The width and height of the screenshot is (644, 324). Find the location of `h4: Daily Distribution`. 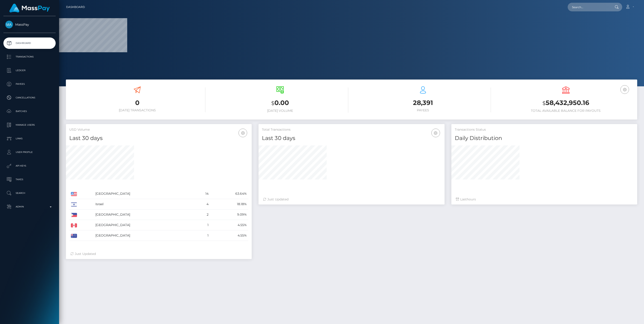

h4: Daily Distribution is located at coordinates (544, 138).